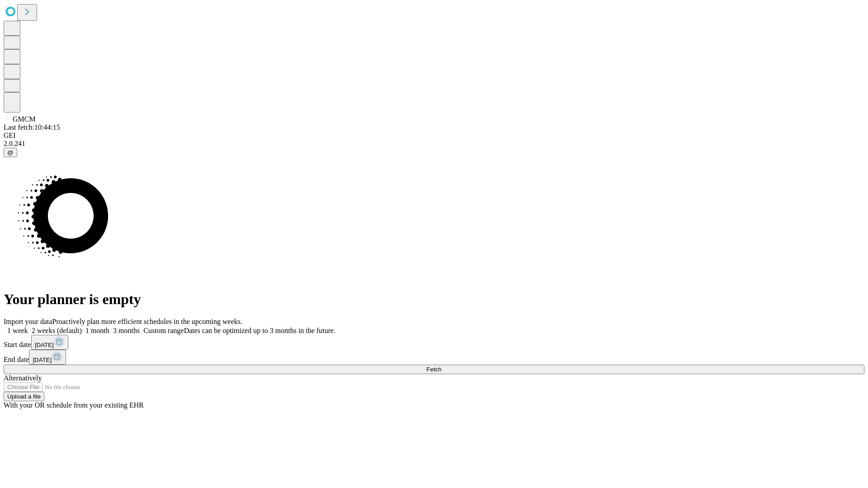  I want to click on span: With your OR schedule from your existing EHR, so click(73, 405).